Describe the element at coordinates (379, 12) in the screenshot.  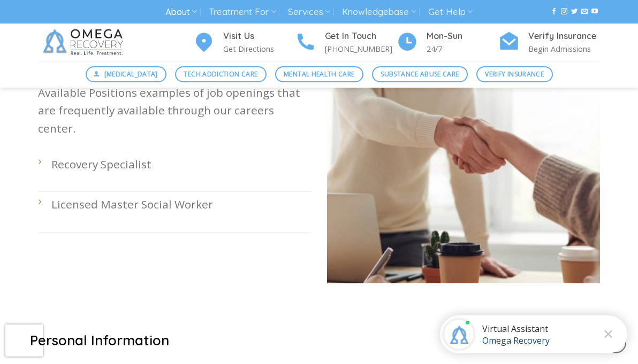
I see `a: Knowledgebase` at that location.